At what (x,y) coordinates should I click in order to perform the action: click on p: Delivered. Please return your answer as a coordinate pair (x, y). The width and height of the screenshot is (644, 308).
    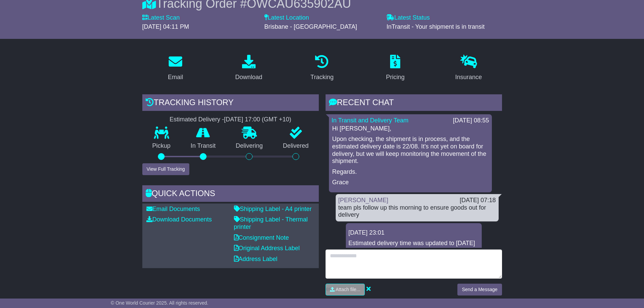
    Looking at the image, I should click on (296, 146).